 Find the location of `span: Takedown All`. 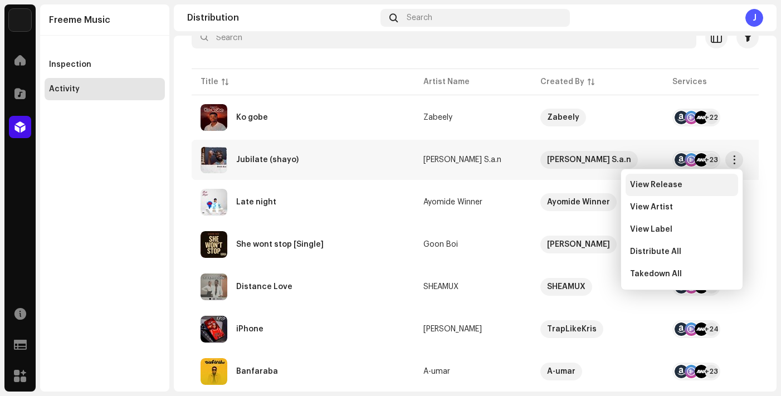

span: Takedown All is located at coordinates (656, 274).